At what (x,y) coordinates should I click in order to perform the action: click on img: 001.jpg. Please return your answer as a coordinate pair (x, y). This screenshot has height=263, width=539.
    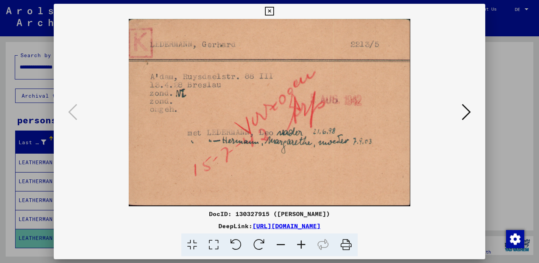
    Looking at the image, I should click on (269, 112).